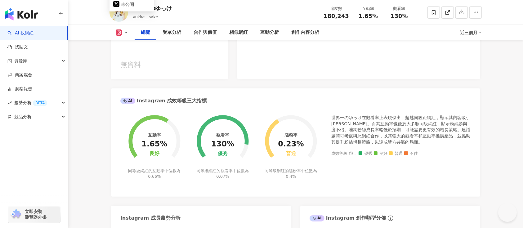  Describe the element at coordinates (223, 174) in the screenshot. I see `div: 同等級網紅的觀看率中位數為` at that location.